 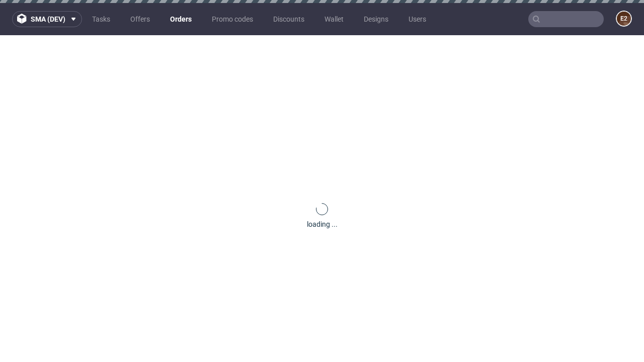 What do you see at coordinates (322, 224) in the screenshot?
I see `div: loading ...` at bounding box center [322, 224].